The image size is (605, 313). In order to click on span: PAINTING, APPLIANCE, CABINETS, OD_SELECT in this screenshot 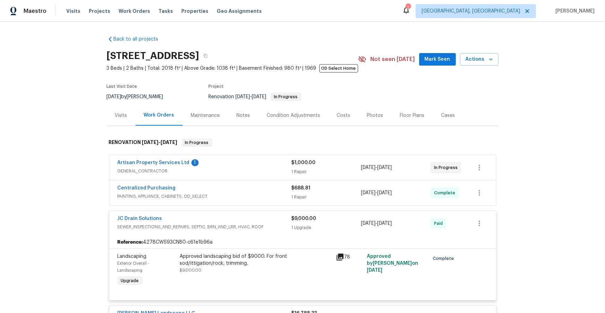, I will do `click(205, 196)`.